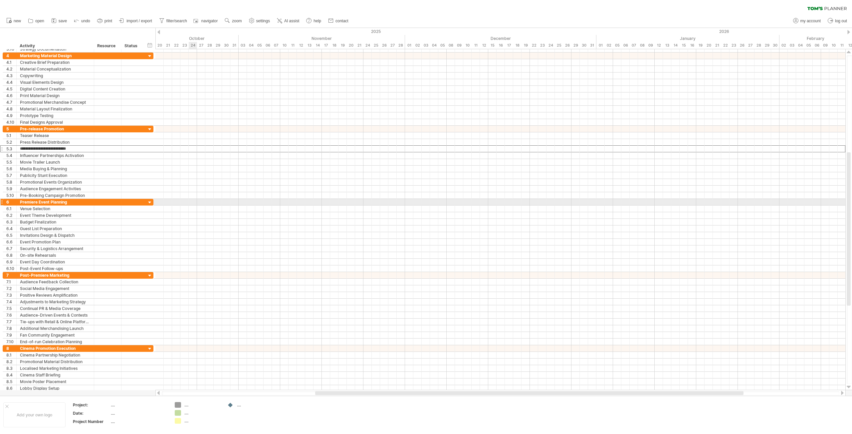  Describe the element at coordinates (168, 45) in the screenshot. I see `div: Tuesday, 21 October 2025` at that location.